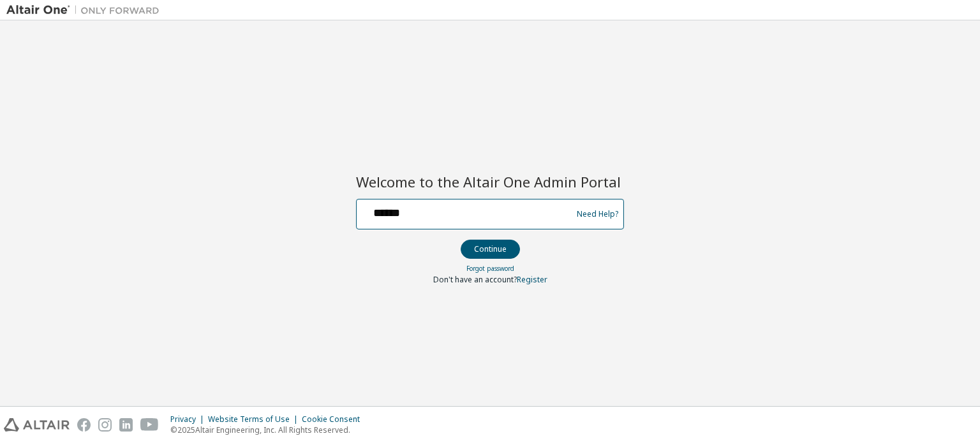  What do you see at coordinates (189, 420) in the screenshot?
I see `div: Privacy` at bounding box center [189, 420].